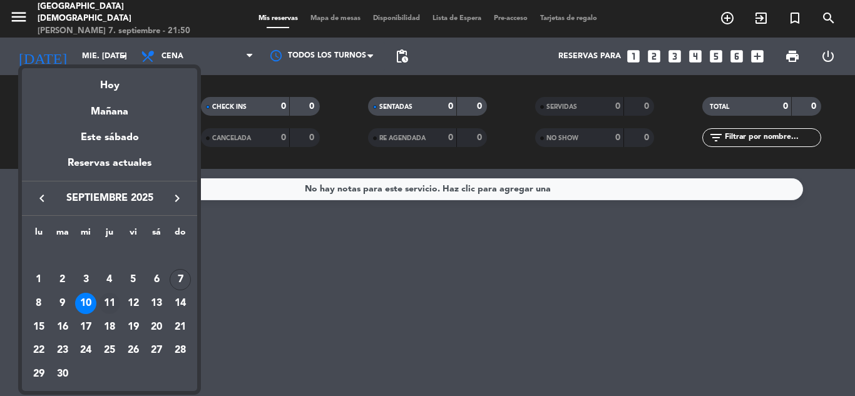 This screenshot has width=855, height=396. Describe the element at coordinates (180, 328) in the screenshot. I see `div: 21` at that location.